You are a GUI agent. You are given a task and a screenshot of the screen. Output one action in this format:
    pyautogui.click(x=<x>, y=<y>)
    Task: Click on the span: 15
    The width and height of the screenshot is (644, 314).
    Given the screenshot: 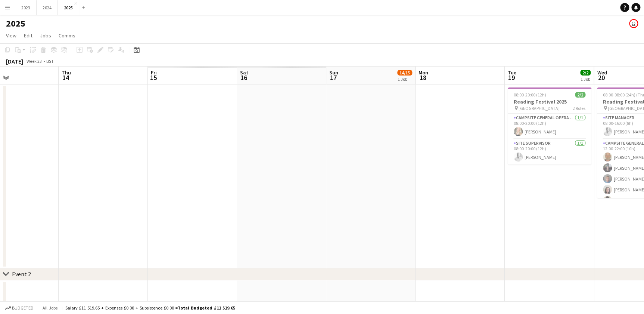 What is the action you would take?
    pyautogui.click(x=153, y=78)
    